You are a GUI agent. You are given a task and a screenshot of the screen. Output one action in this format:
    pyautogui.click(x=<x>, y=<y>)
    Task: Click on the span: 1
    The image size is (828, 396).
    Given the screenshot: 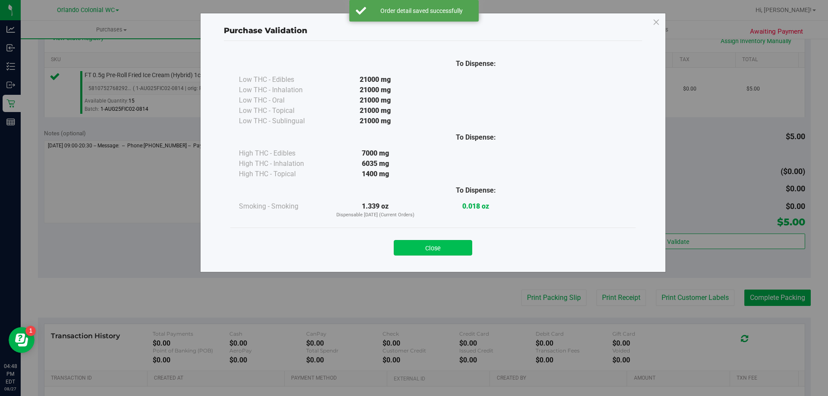 What is the action you would take?
    pyautogui.click(x=5, y=5)
    